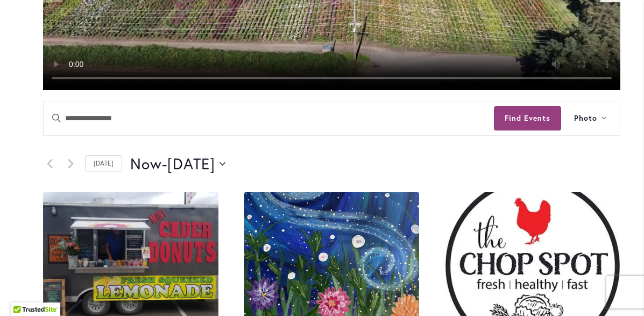 Image resolution: width=644 pixels, height=316 pixels. I want to click on button: Click to toggle datepicker, so click(178, 164).